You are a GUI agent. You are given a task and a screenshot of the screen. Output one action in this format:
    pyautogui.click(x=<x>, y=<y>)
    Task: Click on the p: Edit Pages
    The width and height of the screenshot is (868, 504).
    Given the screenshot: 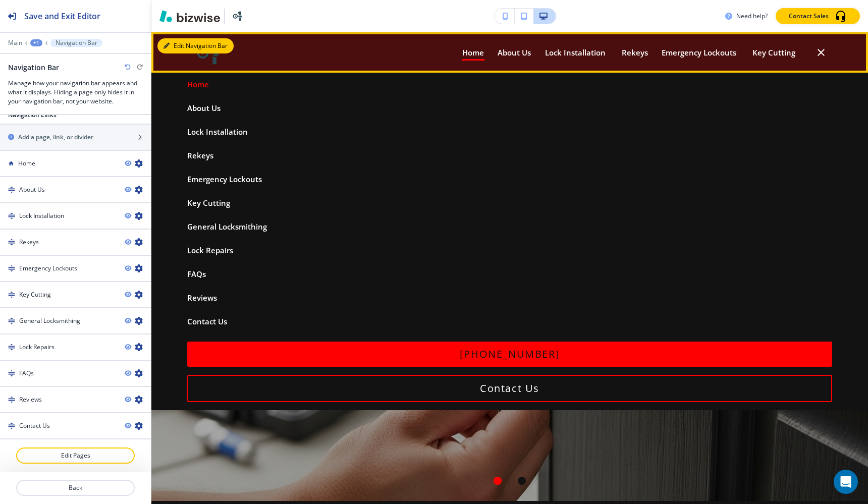 What is the action you would take?
    pyautogui.click(x=75, y=455)
    